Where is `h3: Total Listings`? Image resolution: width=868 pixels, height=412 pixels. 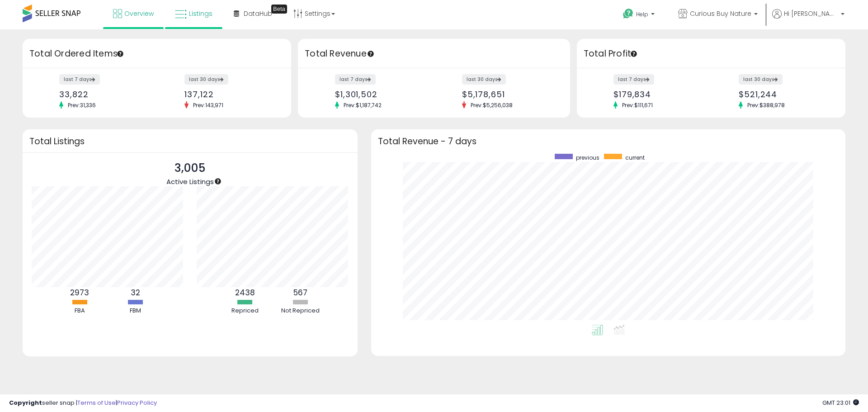
h3: Total Listings is located at coordinates (190, 141).